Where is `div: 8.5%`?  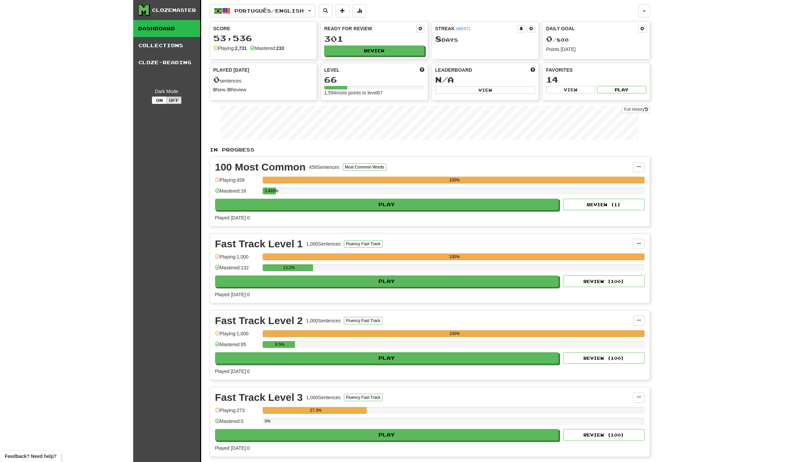 div: 8.5% is located at coordinates (280, 345).